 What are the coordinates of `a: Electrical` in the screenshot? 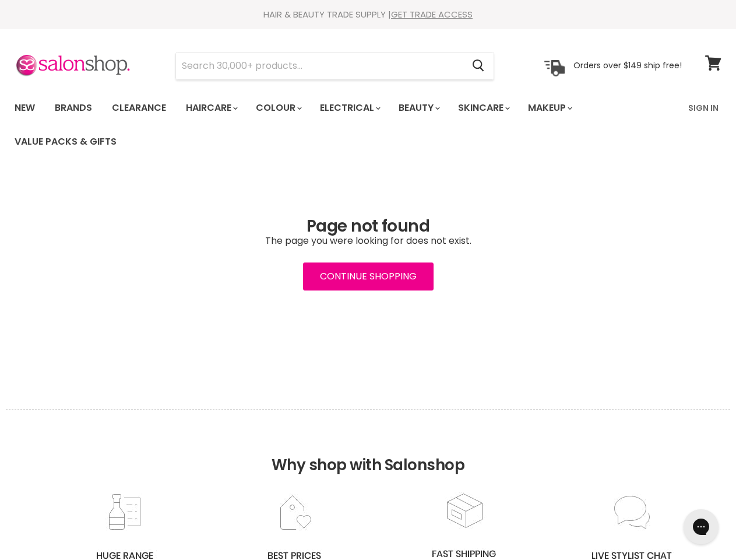 It's located at (349, 108).